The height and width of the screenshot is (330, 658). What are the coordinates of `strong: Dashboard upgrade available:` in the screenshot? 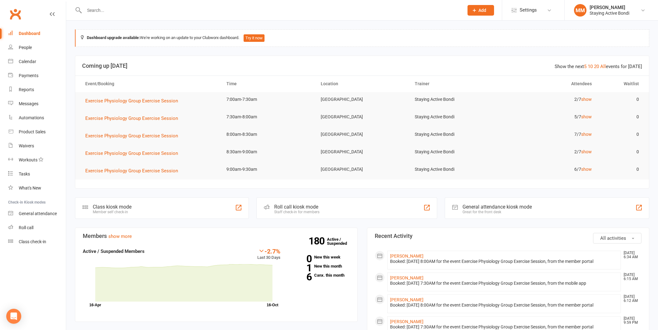 It's located at (113, 37).